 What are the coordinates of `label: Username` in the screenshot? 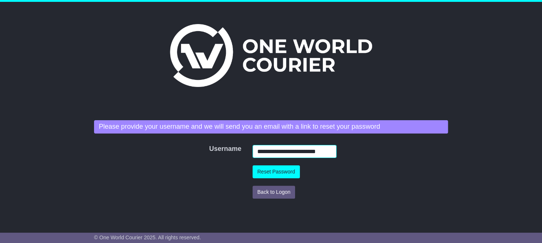 It's located at (210, 149).